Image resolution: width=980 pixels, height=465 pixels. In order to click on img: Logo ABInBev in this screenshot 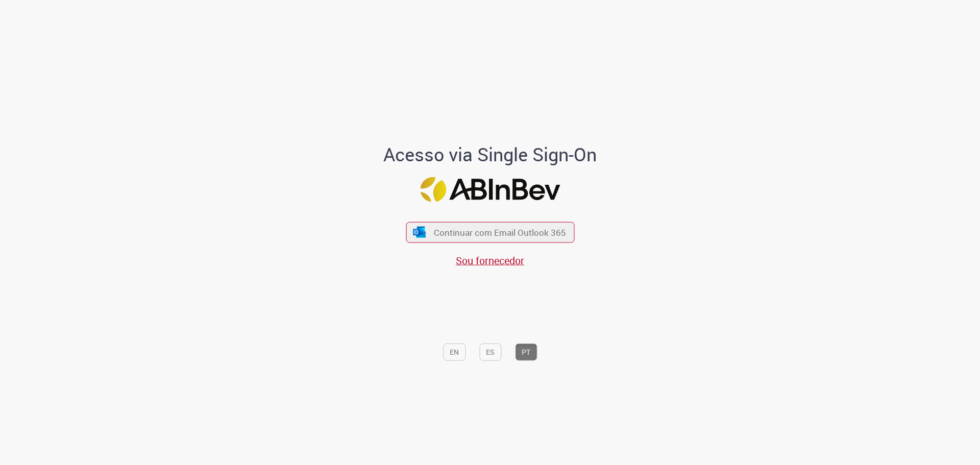, I will do `click(490, 189)`.